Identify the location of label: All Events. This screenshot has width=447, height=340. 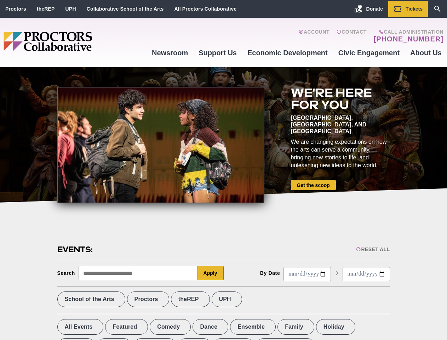
(80, 327).